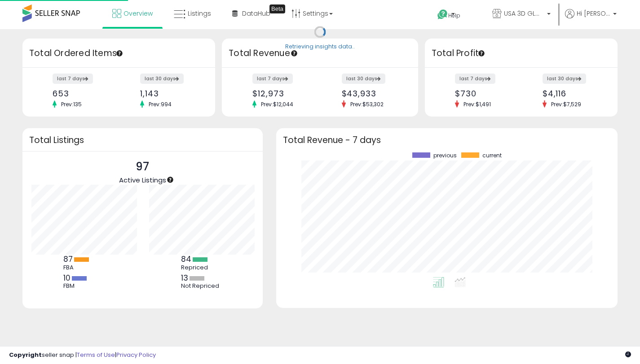 The height and width of the screenshot is (364, 640). What do you see at coordinates (443, 14) in the screenshot?
I see `i: Get Help` at bounding box center [443, 14].